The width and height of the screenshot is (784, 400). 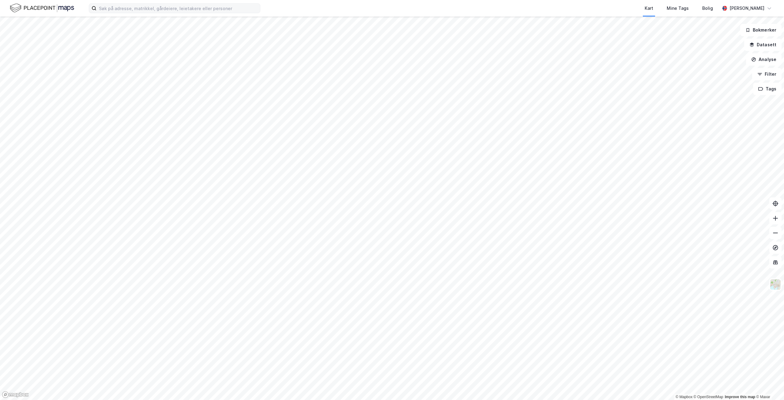 What do you see at coordinates (707, 8) in the screenshot?
I see `div: Bolig` at bounding box center [707, 8].